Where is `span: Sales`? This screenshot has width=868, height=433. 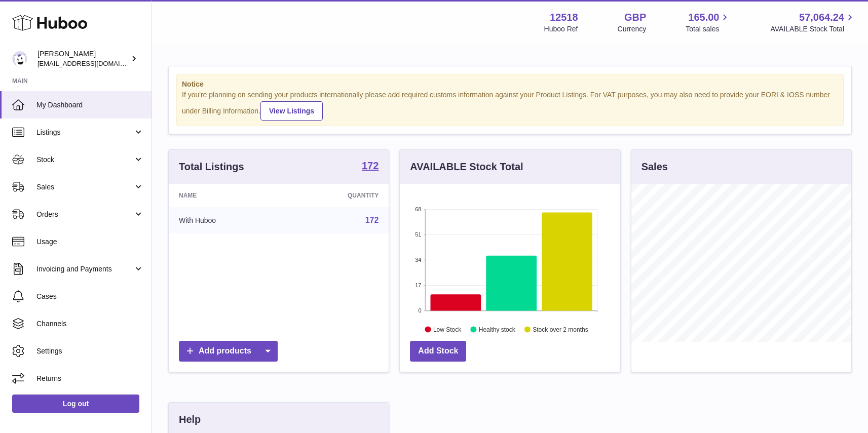 span: Sales is located at coordinates (85, 187).